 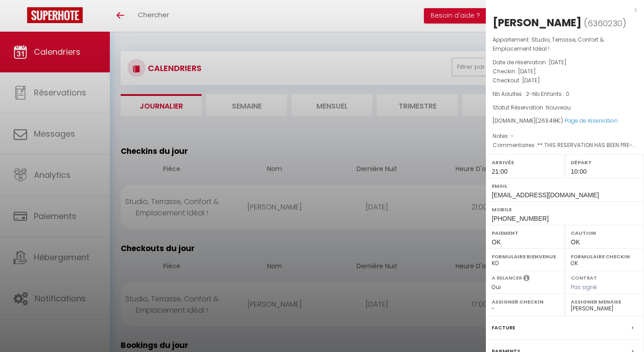 I want to click on span: Nb Enfants : 0, so click(x=551, y=93).